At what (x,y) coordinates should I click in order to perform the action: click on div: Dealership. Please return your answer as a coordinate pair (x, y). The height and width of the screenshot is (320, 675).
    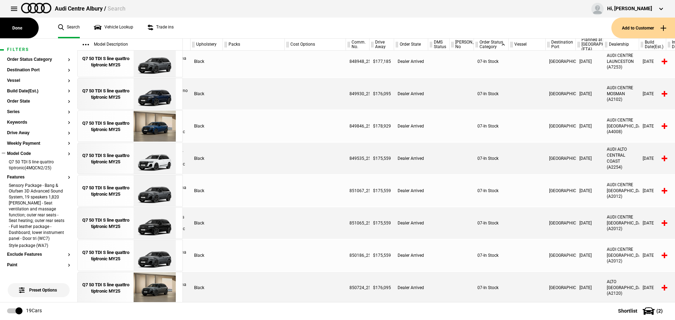
    Looking at the image, I should click on (621, 45).